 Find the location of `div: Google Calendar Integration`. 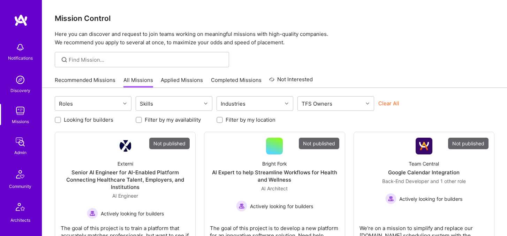

div: Google Calendar Integration is located at coordinates (423, 172).